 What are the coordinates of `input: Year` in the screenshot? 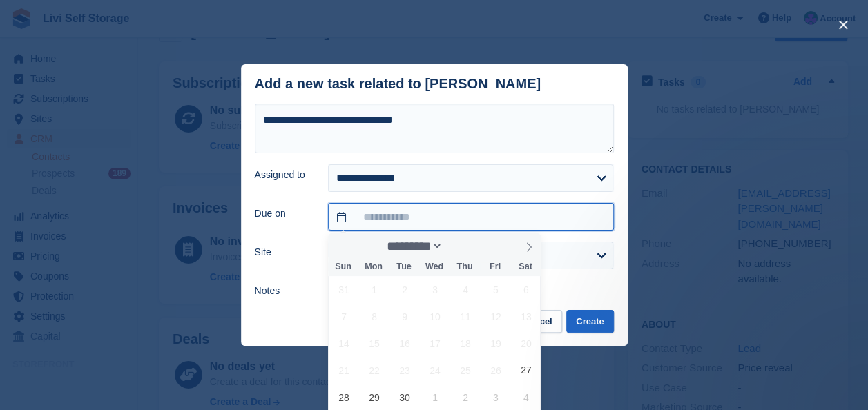 It's located at (464, 246).